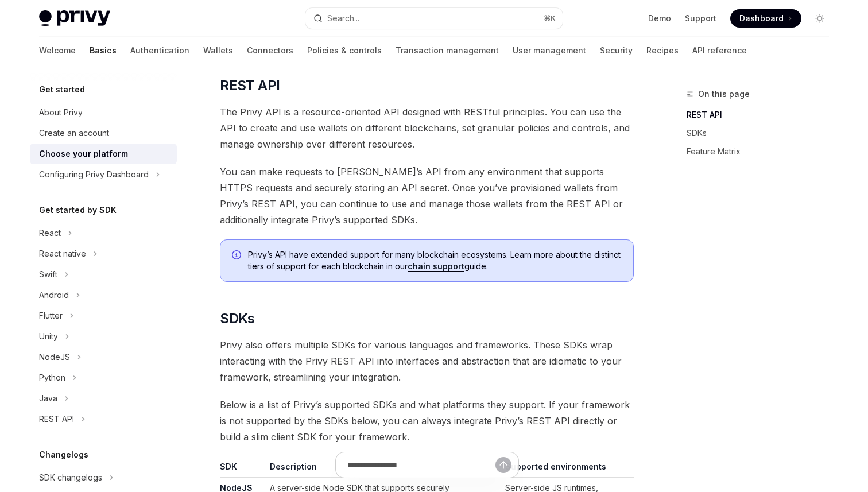 This screenshot has width=868, height=492. I want to click on a: Recipes, so click(663, 51).